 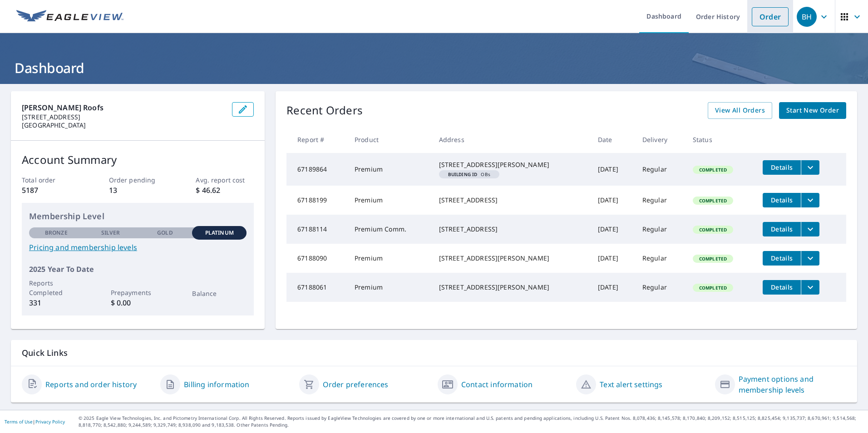 I want to click on p: Order pending, so click(x=138, y=180).